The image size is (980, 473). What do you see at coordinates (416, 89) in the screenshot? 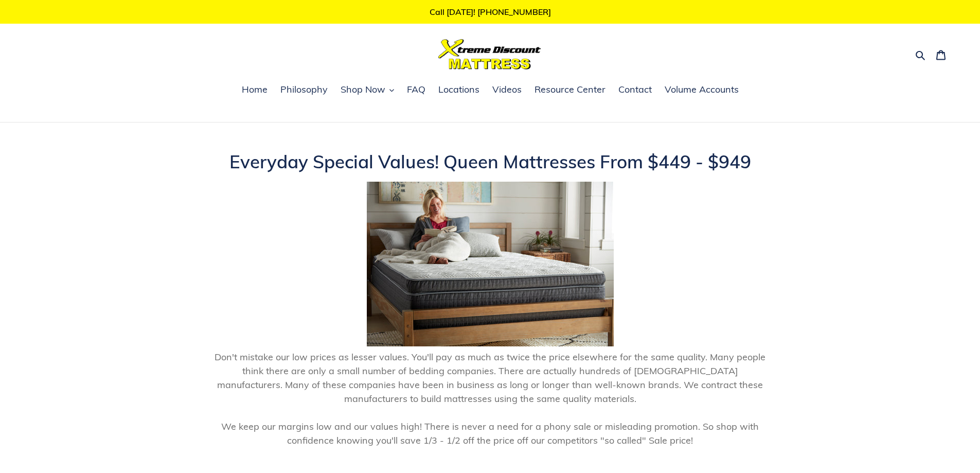
I see `span: FAQ` at bounding box center [416, 89].